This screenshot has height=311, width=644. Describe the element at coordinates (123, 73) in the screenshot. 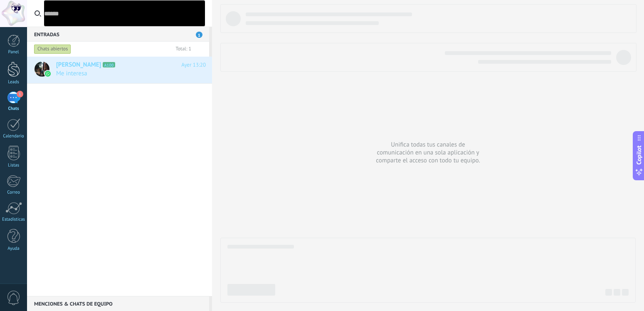

I see `span: Me interesa` at that location.